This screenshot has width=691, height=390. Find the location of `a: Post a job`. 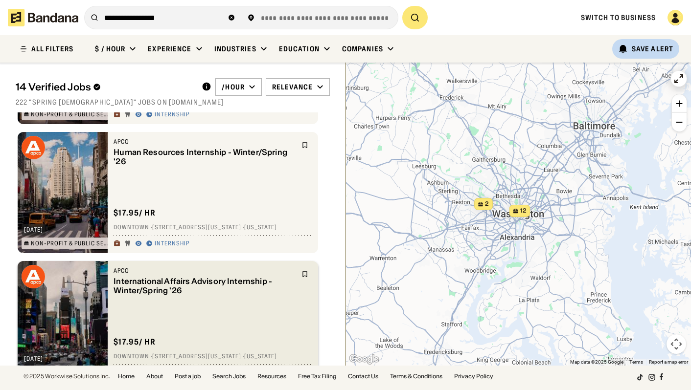

a: Post a job is located at coordinates (187, 377).